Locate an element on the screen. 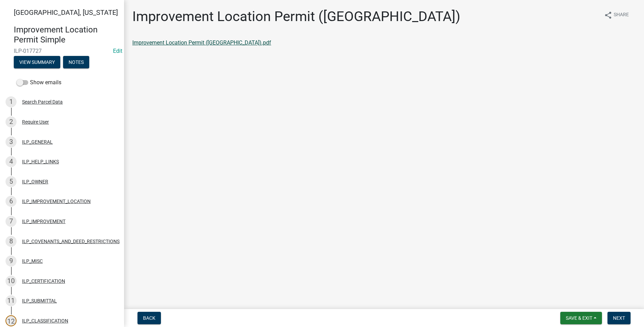  h4: Improvement Location Permit Simple is located at coordinates (66, 35).